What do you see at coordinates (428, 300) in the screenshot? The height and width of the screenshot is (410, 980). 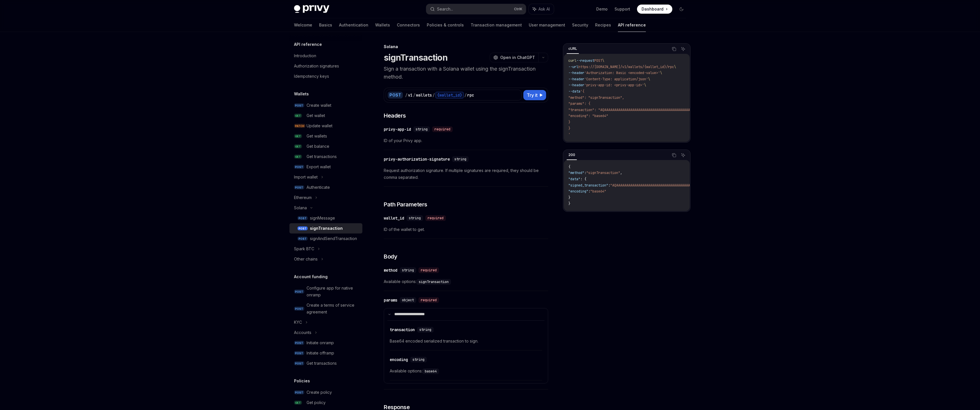 I see `div: required` at bounding box center [428, 300].